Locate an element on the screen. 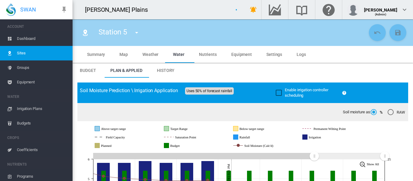 Image resolution: width=413 pixels, height=181 pixels. md-icon: icon-chevron-down is located at coordinates (404, 10).